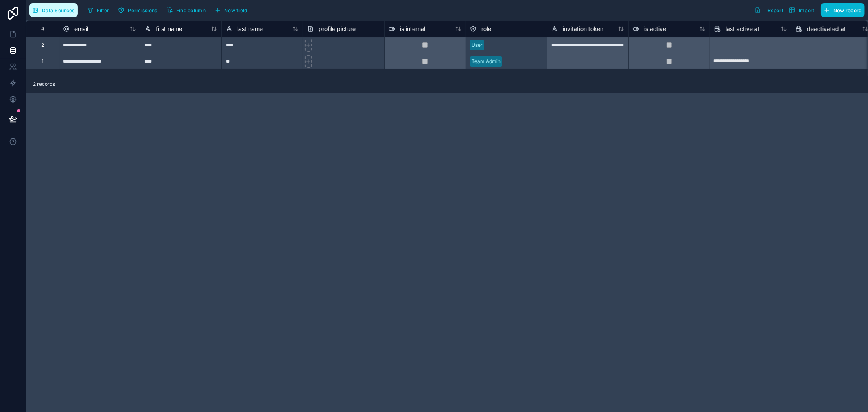 The height and width of the screenshot is (412, 868). I want to click on span: Export, so click(775, 11).